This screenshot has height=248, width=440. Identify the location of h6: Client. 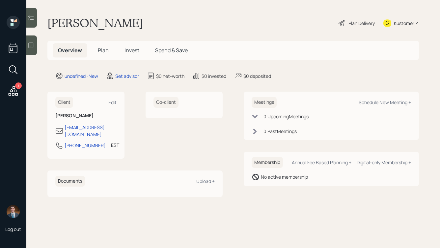
(64, 102).